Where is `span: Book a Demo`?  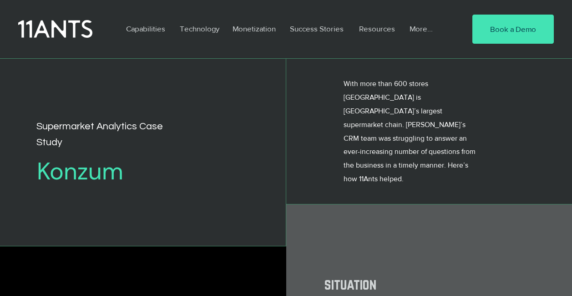
span: Book a Demo is located at coordinates (513, 29).